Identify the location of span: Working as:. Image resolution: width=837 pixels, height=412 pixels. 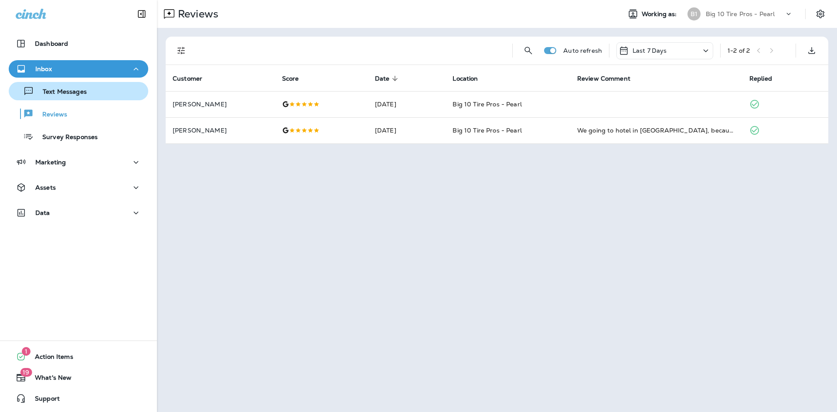
(660, 14).